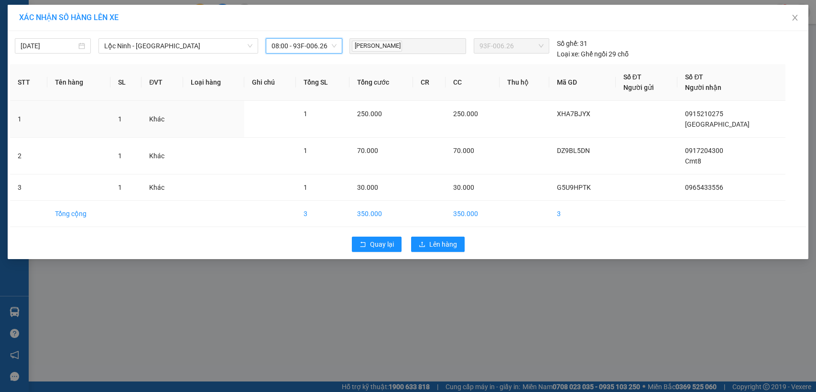 The height and width of the screenshot is (392, 816). I want to click on span: Lộc Ninh - Sài Gòn, so click(178, 46).